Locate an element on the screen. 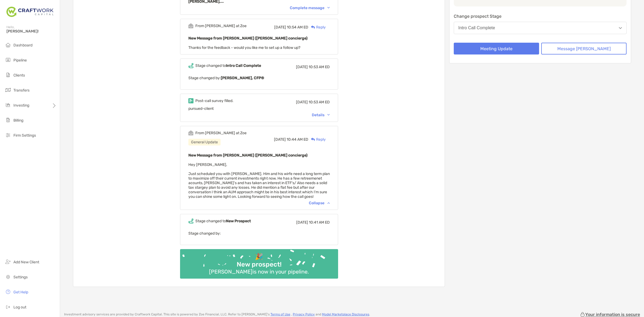  button: Meeting Update is located at coordinates (496, 48).